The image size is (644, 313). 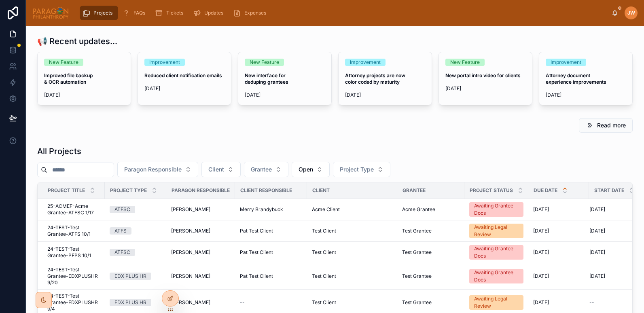 I want to click on span: Expenses, so click(x=255, y=13).